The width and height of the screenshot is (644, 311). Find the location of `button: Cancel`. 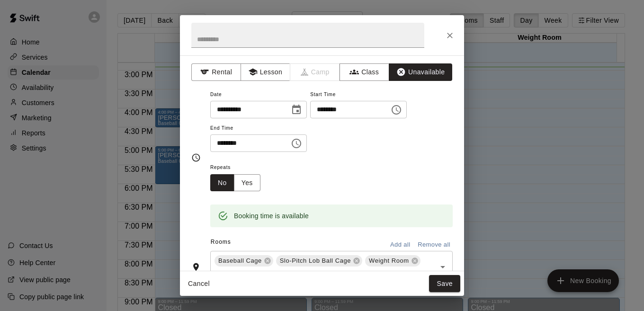

button: Cancel is located at coordinates (199, 284).